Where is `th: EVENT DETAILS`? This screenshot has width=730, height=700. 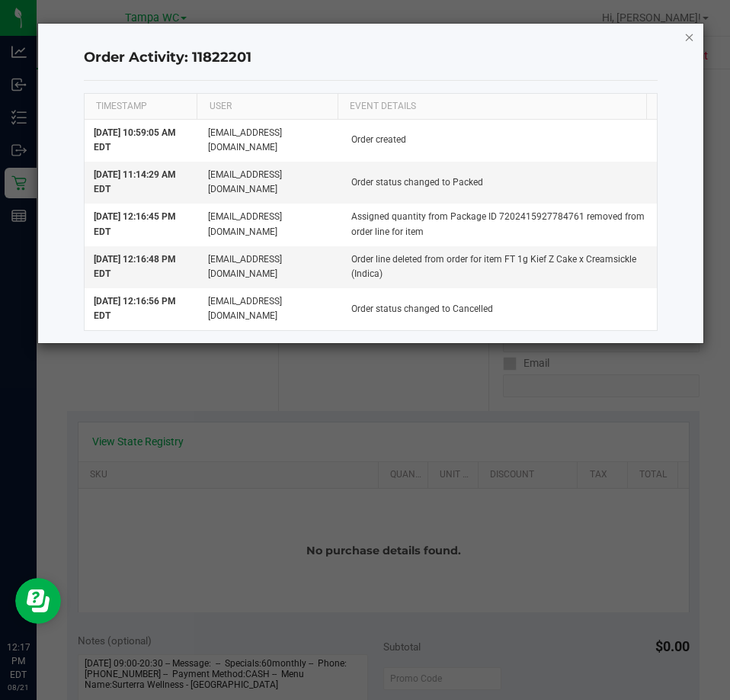 th: EVENT DETAILS is located at coordinates (492, 107).